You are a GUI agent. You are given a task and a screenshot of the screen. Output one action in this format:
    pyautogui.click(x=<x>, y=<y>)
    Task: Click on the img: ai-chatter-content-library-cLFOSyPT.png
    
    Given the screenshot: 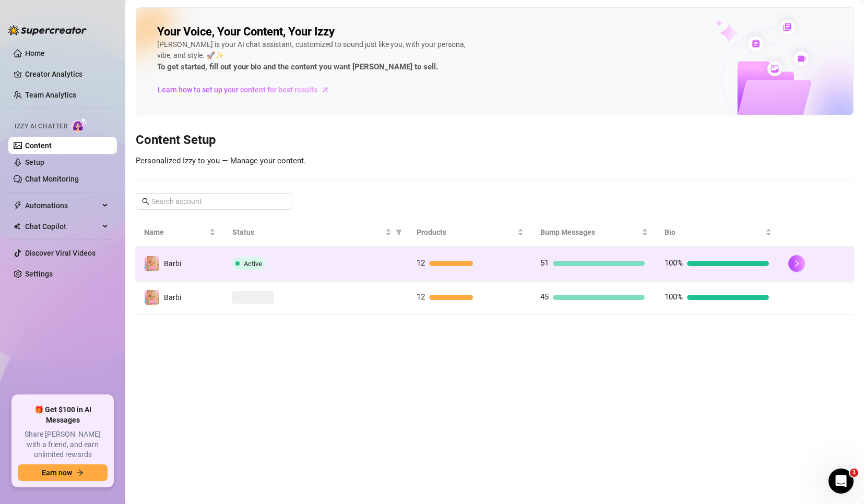 What is the action you would take?
    pyautogui.click(x=772, y=62)
    